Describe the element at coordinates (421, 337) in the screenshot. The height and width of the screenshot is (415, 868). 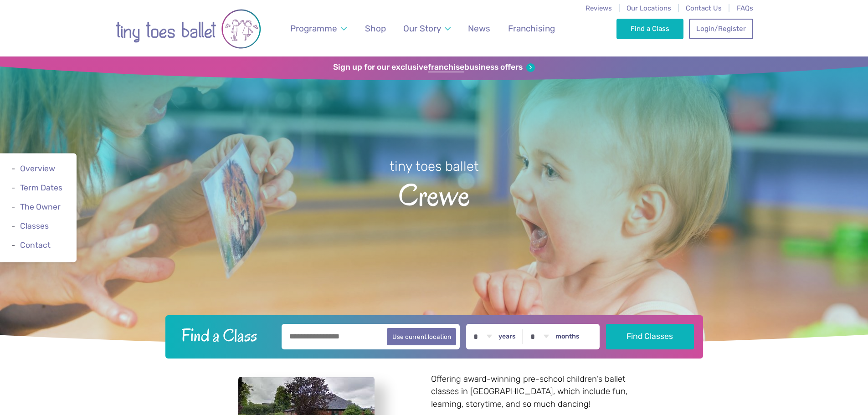
I see `button: Use current location` at that location.